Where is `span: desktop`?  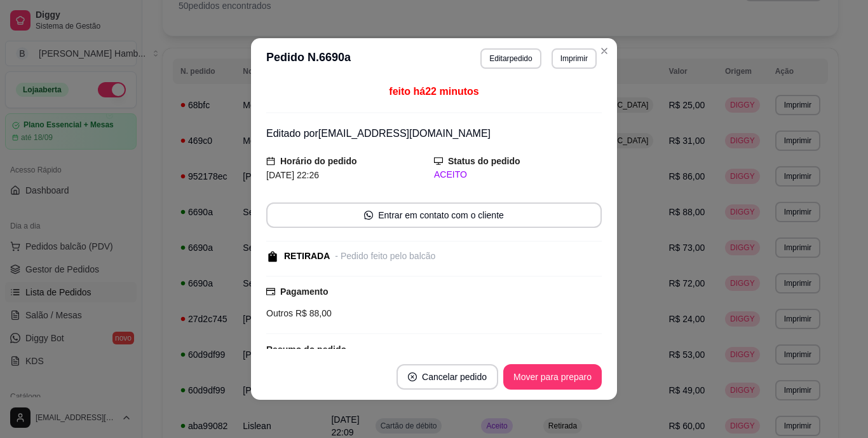
span: desktop is located at coordinates (439, 161).